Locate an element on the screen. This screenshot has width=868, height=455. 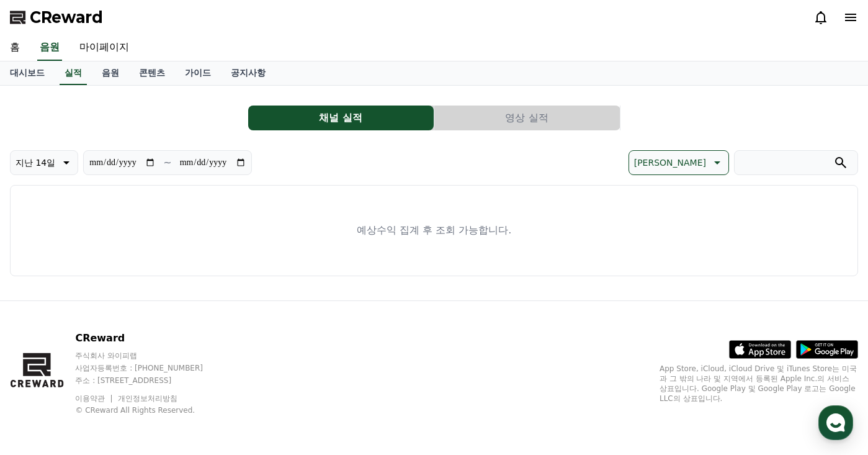
p: 주식회사 와이피랩 is located at coordinates (151, 356).